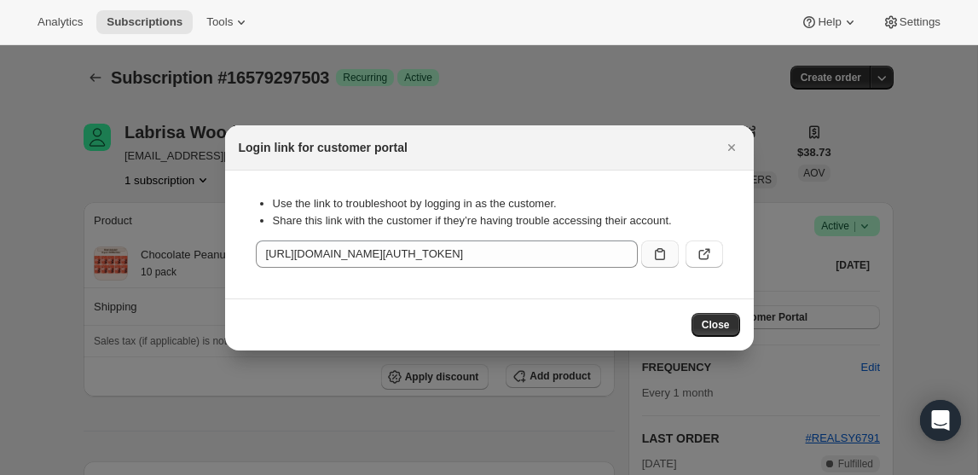 The height and width of the screenshot is (475, 978). Describe the element at coordinates (920, 22) in the screenshot. I see `span: Settings` at that location.